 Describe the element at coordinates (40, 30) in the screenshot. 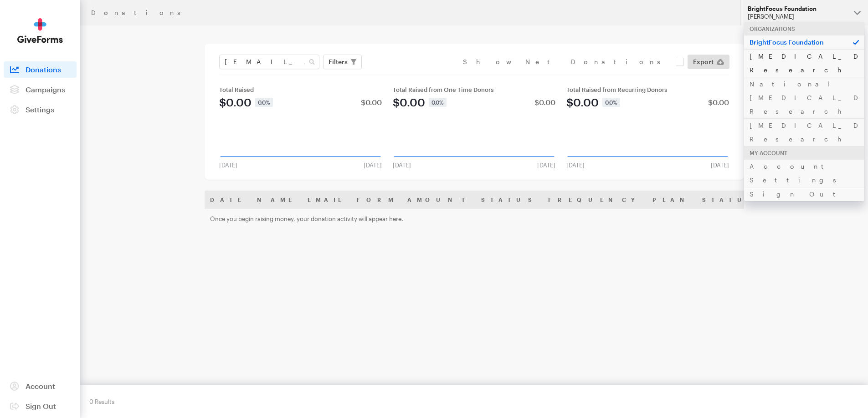

I see `img: GiveForms` at that location.